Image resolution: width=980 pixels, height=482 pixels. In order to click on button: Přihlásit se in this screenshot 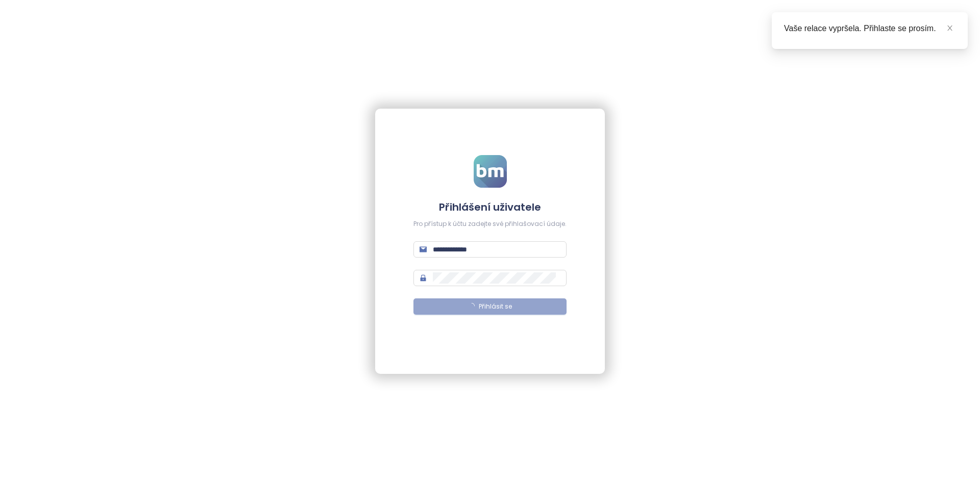, I will do `click(490, 307)`.